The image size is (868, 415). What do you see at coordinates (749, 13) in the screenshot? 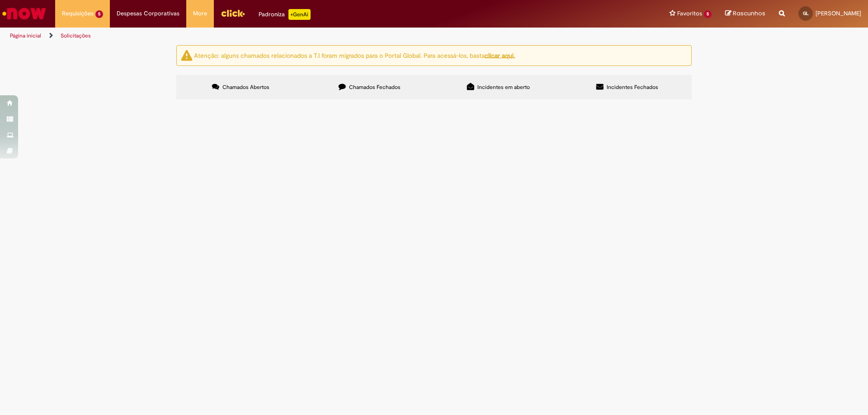
I see `span: Rascunhos` at bounding box center [749, 13].